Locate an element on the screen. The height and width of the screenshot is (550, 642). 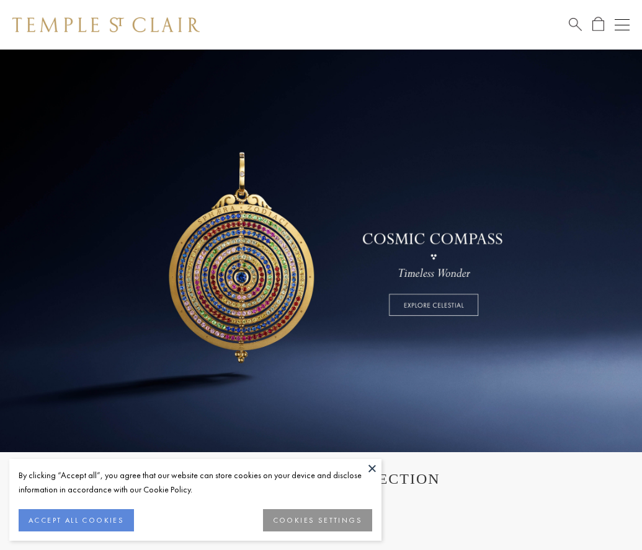
button: COOKIES SETTINGS is located at coordinates (317, 521).